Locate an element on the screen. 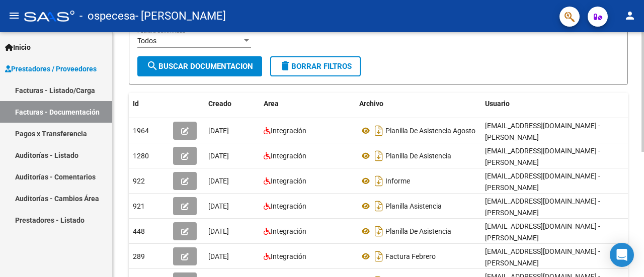 This screenshot has height=277, width=644. span: Planilla De Asistencia Agosto is located at coordinates (430, 131).